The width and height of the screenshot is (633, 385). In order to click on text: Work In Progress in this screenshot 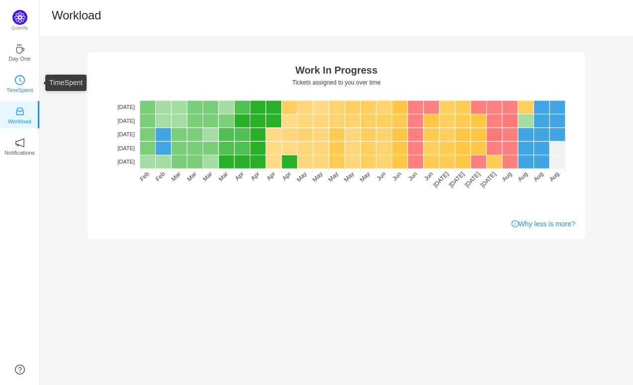, I will do `click(336, 70)`.